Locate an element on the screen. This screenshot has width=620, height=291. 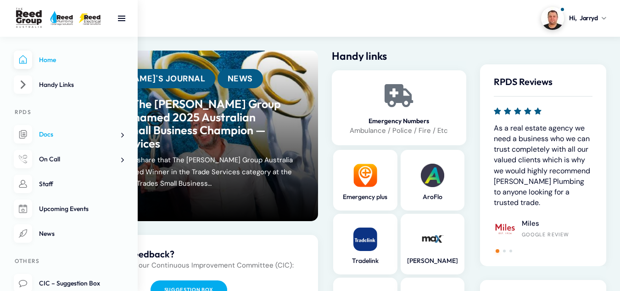
div: Google Review is located at coordinates (546, 234).